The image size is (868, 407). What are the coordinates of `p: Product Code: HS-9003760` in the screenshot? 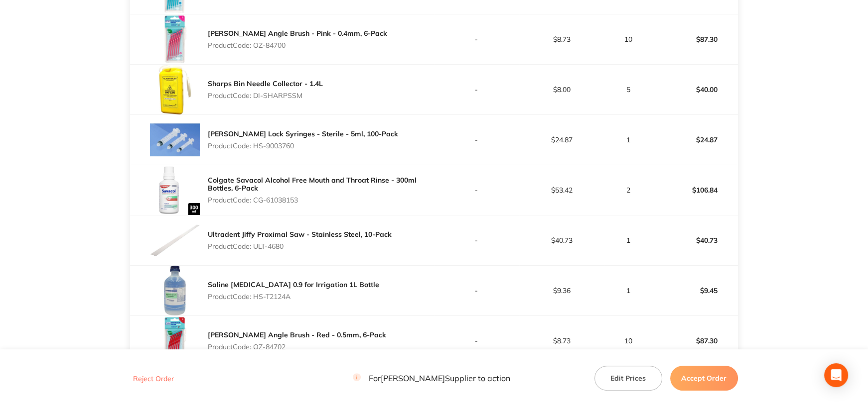 It's located at (303, 146).